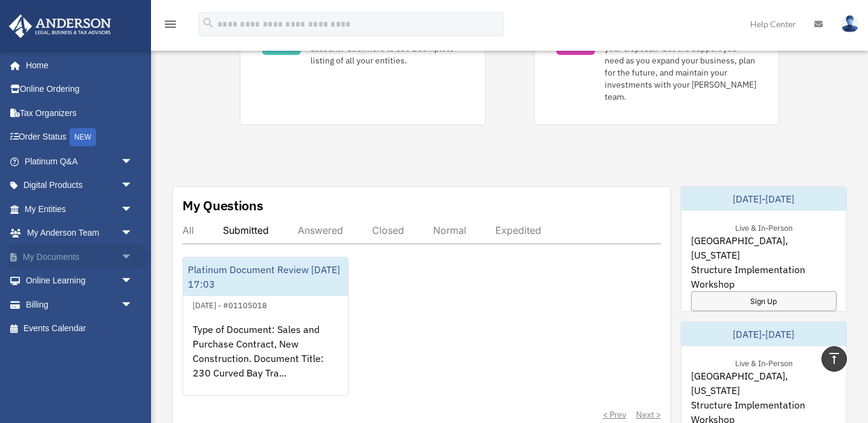 The image size is (868, 423). I want to click on img: User Pic, so click(850, 23).